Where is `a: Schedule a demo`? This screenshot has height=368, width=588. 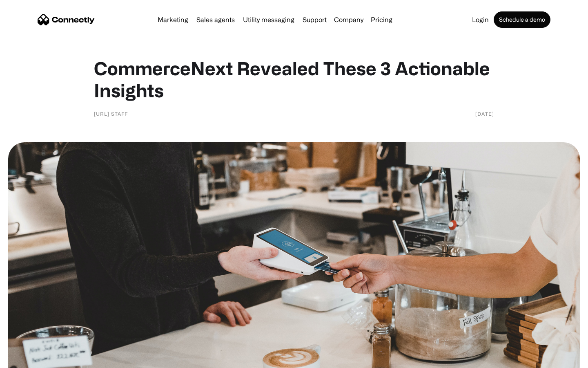
a: Schedule a demo is located at coordinates (522, 20).